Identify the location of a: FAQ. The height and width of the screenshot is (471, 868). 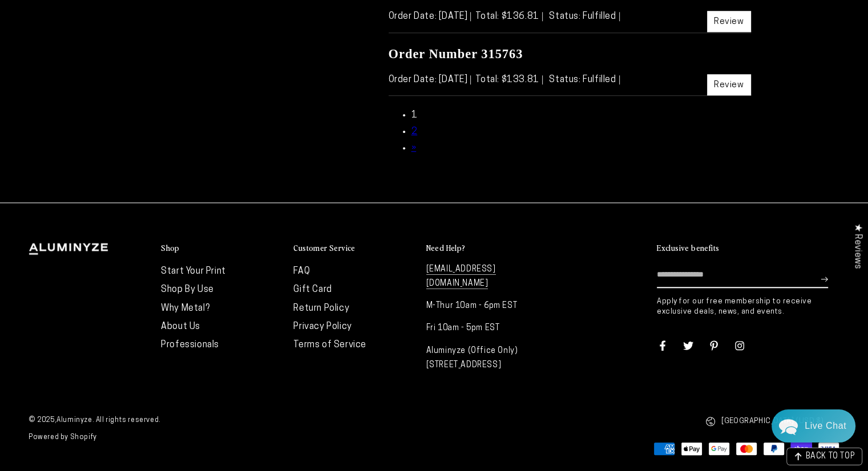
(301, 272).